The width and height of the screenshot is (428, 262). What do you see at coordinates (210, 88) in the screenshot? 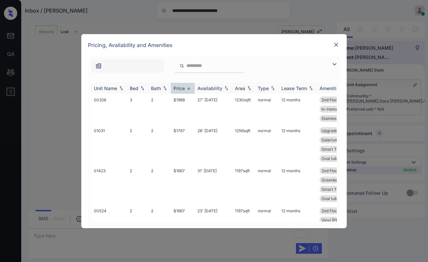
I see `div: Availability` at bounding box center [210, 88].